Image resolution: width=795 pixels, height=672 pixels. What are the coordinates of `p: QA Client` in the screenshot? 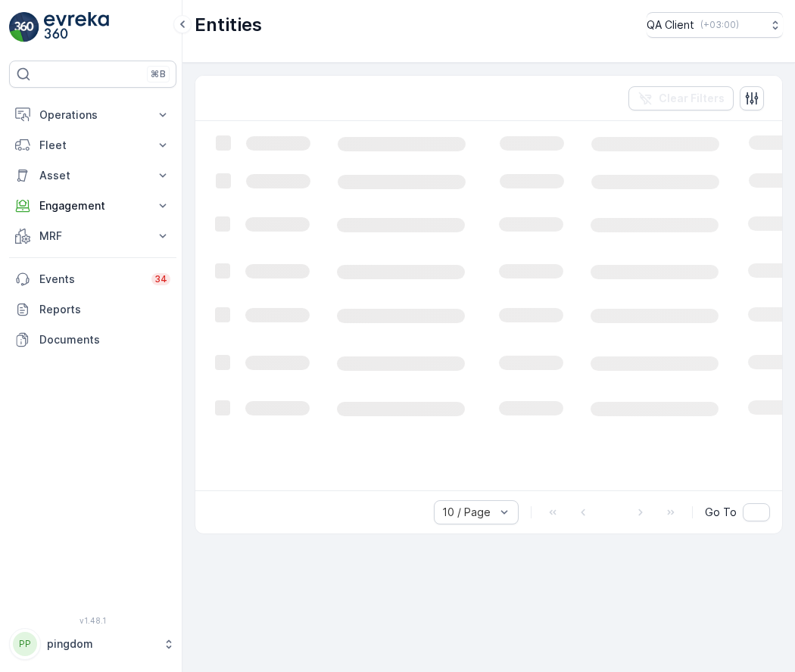 It's located at (670, 25).